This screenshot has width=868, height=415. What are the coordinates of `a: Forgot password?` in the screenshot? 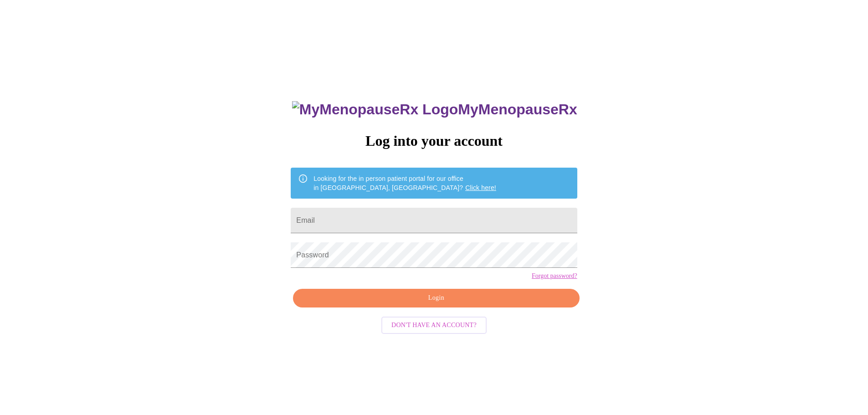 It's located at (554, 276).